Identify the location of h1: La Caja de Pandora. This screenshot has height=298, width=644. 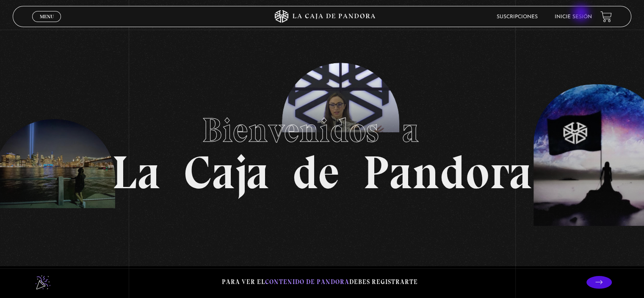
(322, 149).